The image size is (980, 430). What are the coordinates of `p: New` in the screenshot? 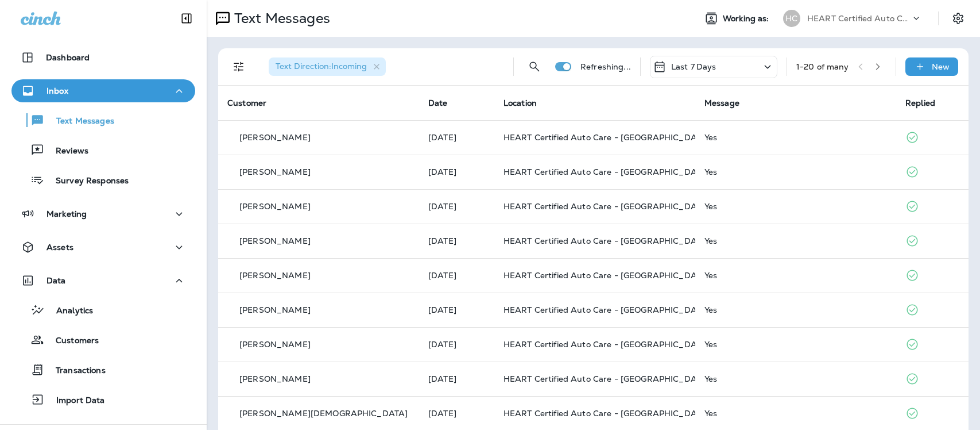 It's located at (941, 67).